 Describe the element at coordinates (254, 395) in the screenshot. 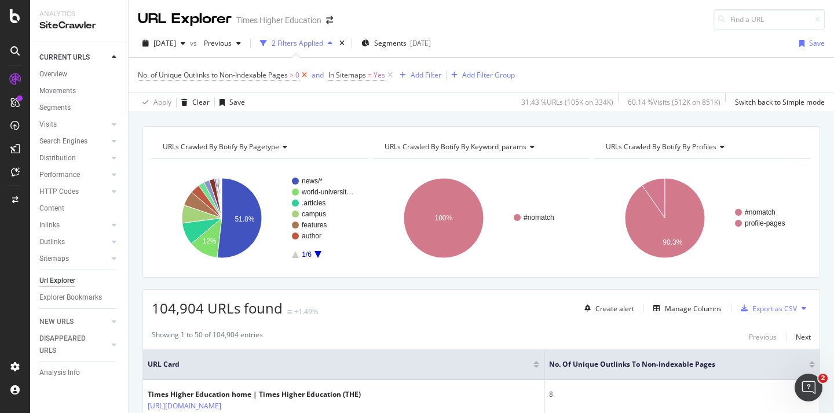

I see `div: Times Higher Education home | Times Higher Education (THE)` at that location.